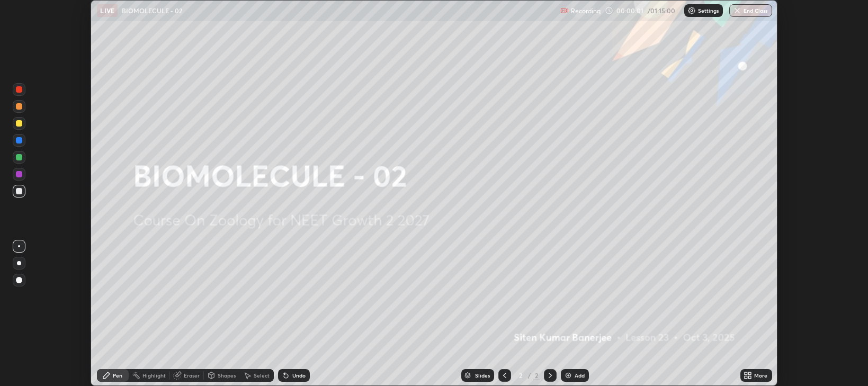  Describe the element at coordinates (737, 10) in the screenshot. I see `img: end-class-cross` at that location.